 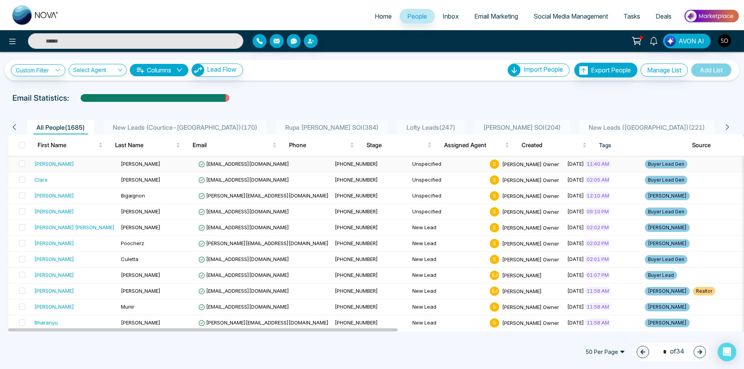 What do you see at coordinates (496, 16) in the screenshot?
I see `a: Email Marketing` at bounding box center [496, 16].